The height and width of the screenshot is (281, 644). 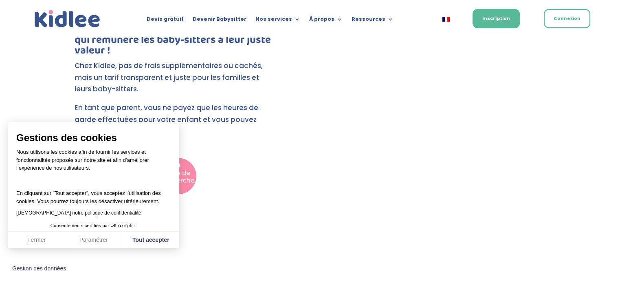 What do you see at coordinates (151, 241) in the screenshot?
I see `button: Tout accepter` at bounding box center [151, 241].